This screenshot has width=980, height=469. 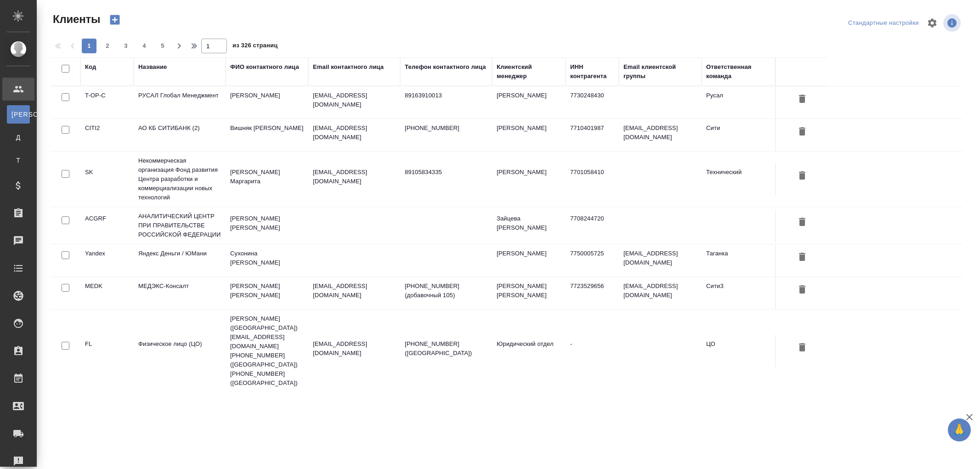 What do you see at coordinates (738, 294) in the screenshot?
I see `td: Сити3` at bounding box center [738, 294].